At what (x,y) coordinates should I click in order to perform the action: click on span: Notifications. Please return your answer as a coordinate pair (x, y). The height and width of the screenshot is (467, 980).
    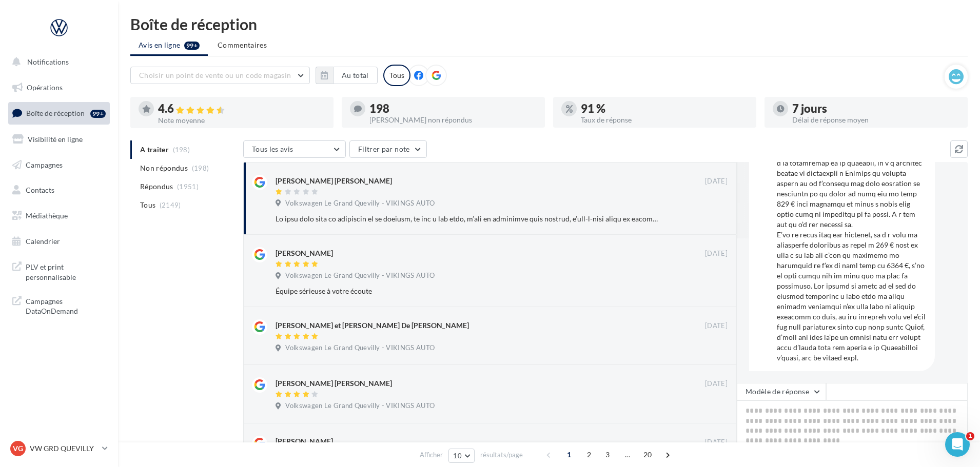
    Looking at the image, I should click on (48, 62).